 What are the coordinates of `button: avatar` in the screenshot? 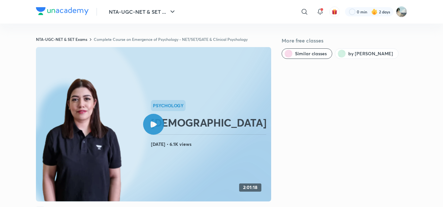 It's located at (335, 12).